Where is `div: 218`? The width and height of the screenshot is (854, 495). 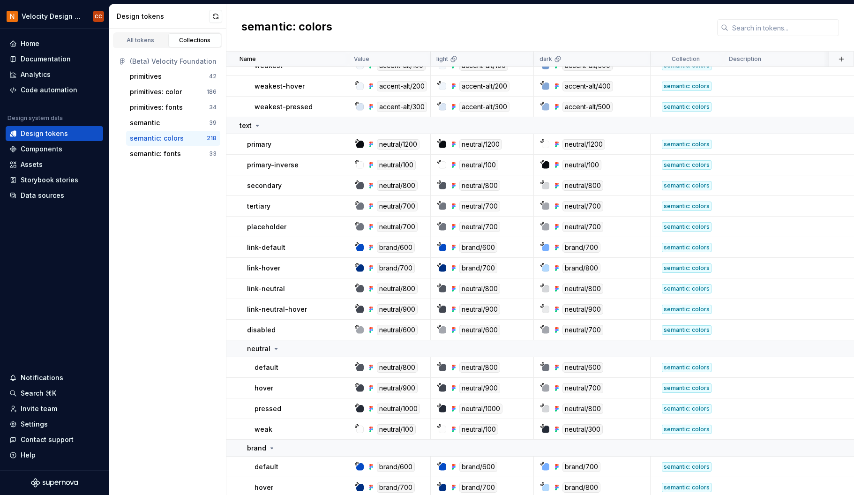 div: 218 is located at coordinates (211, 138).